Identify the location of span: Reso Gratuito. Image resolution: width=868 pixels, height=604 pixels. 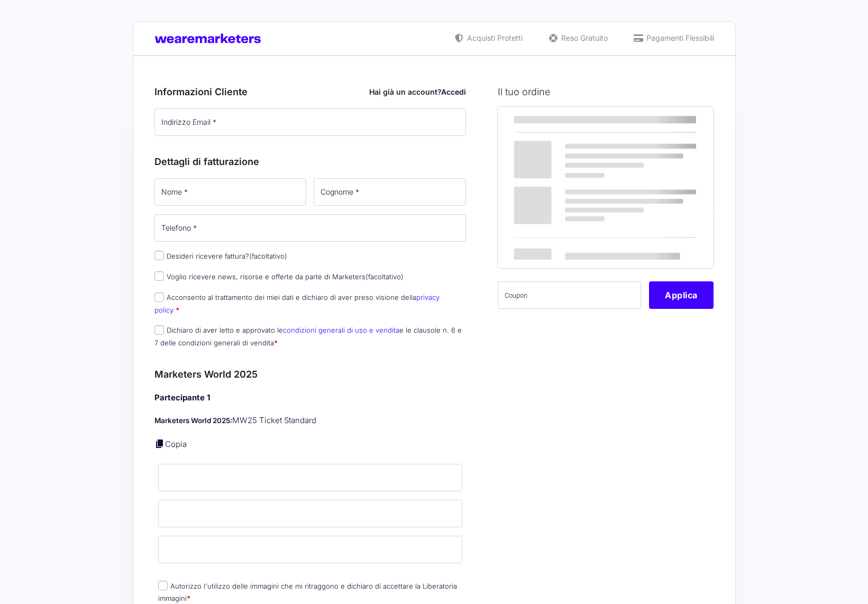
(583, 38).